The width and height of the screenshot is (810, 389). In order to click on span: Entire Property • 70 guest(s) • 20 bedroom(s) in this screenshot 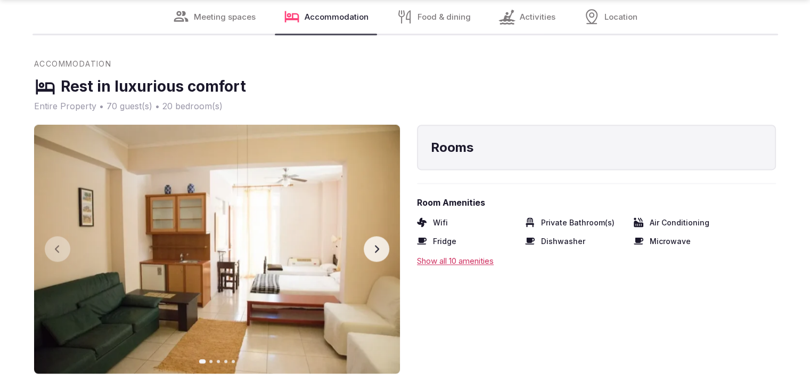, I will do `click(405, 106)`.